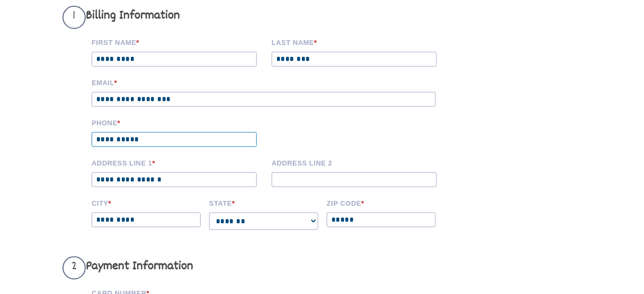  I want to click on label: Address Line 1, so click(178, 162).